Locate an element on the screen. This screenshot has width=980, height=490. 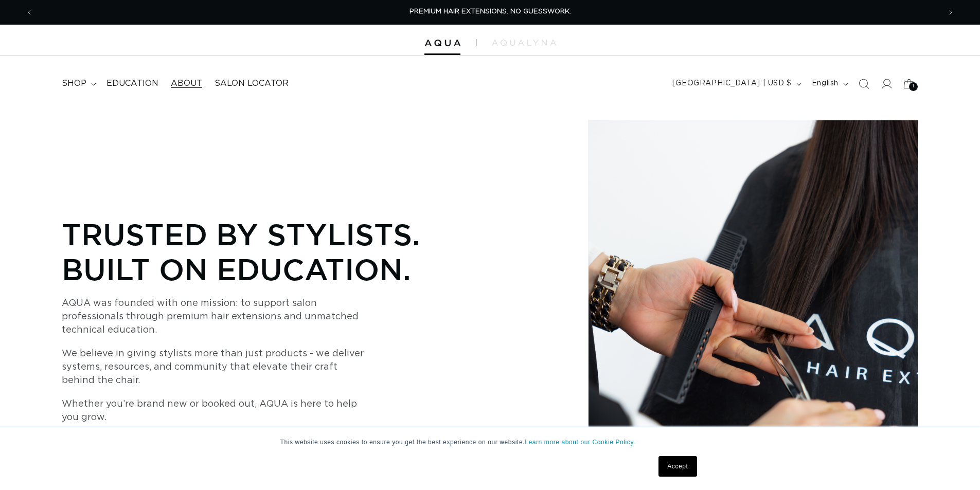
button: Previous announcement is located at coordinates (29, 12).